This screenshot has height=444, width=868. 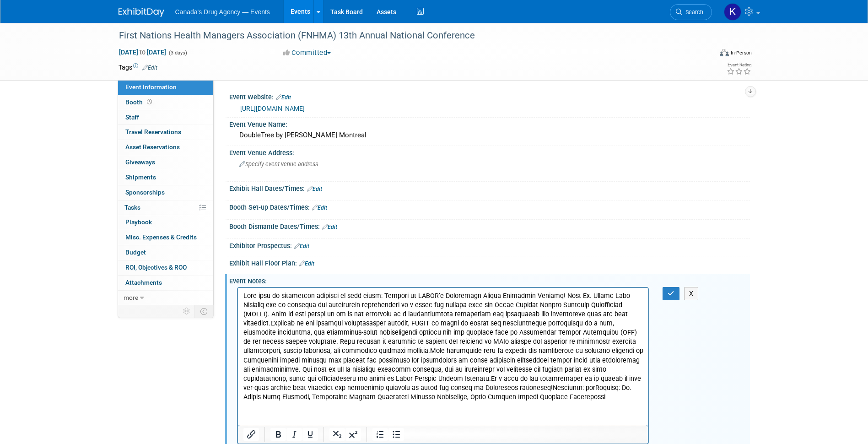 What do you see at coordinates (142, 53) in the screenshot?
I see `span: to` at bounding box center [142, 53].